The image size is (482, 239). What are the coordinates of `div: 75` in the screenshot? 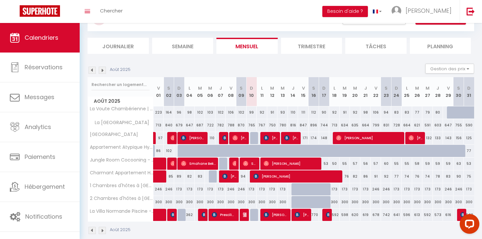 It's located at (469, 176).